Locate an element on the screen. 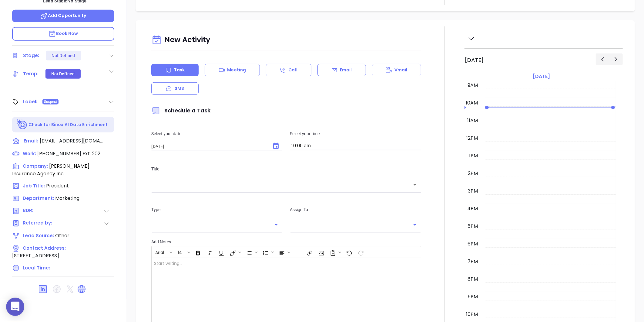  button: Choose date, selected date is Sep 4, 2025 is located at coordinates (276, 146).